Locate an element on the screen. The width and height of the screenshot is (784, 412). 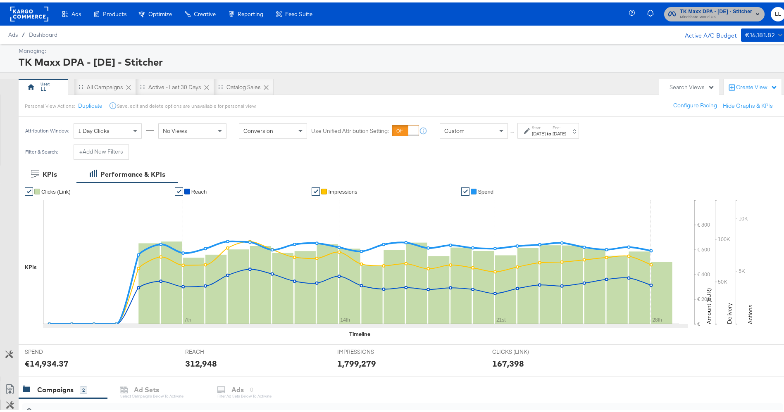
span: LL is located at coordinates (777, 12).